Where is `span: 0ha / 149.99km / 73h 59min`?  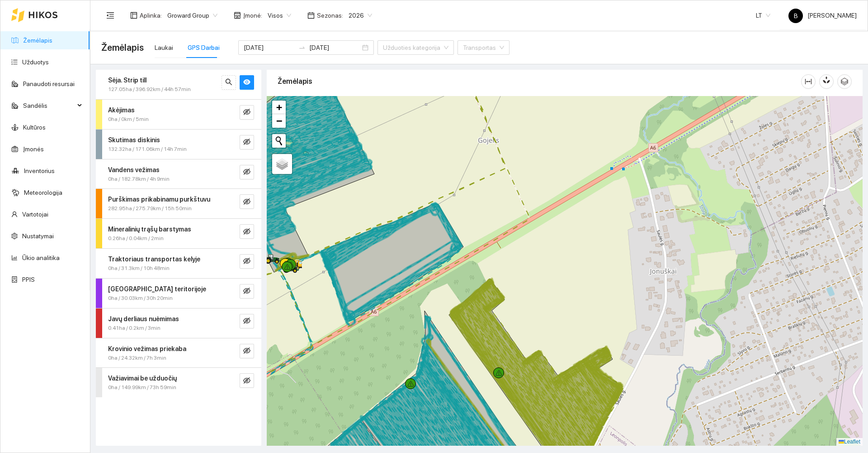
span: 0ha / 149.99km / 73h 59min is located at coordinates (142, 387).